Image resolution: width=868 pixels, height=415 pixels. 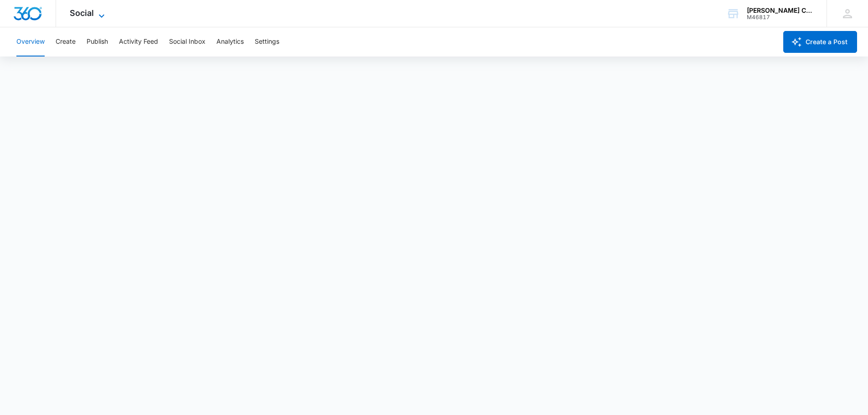 What do you see at coordinates (66, 42) in the screenshot?
I see `button: Create` at bounding box center [66, 42].